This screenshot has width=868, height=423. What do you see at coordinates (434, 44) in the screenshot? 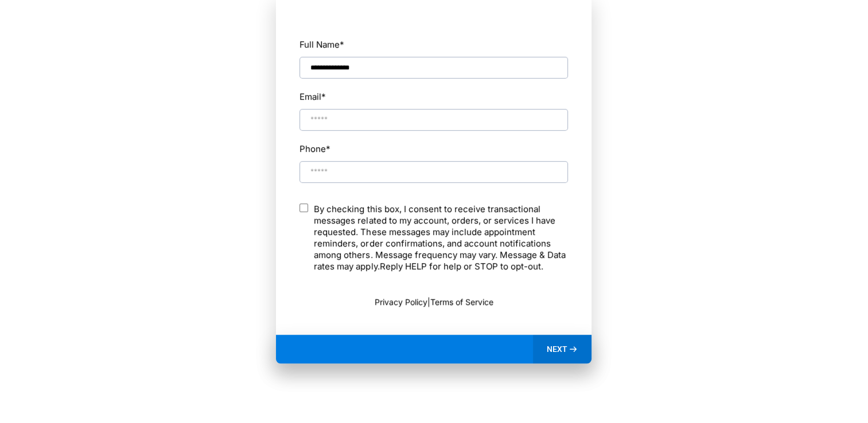
I see `label: Full Name` at bounding box center [434, 44].